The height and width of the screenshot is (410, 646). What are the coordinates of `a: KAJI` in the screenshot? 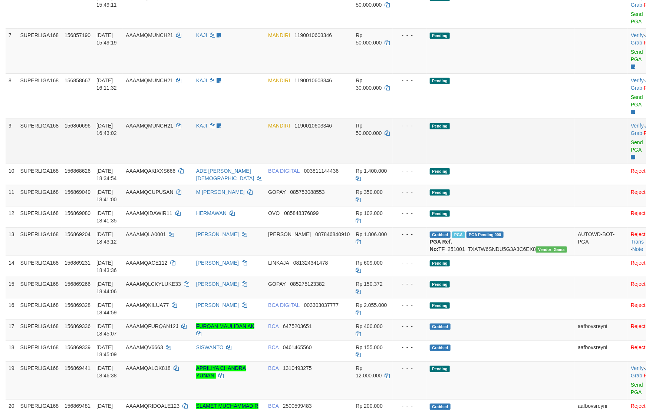 It's located at (202, 35).